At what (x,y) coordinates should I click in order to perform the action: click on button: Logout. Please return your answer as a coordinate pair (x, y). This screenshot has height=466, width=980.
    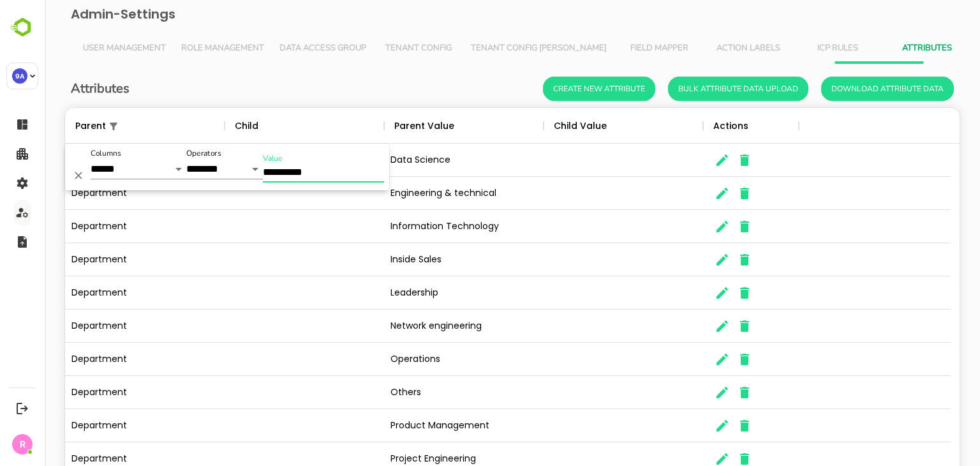
    Looking at the image, I should click on (22, 408).